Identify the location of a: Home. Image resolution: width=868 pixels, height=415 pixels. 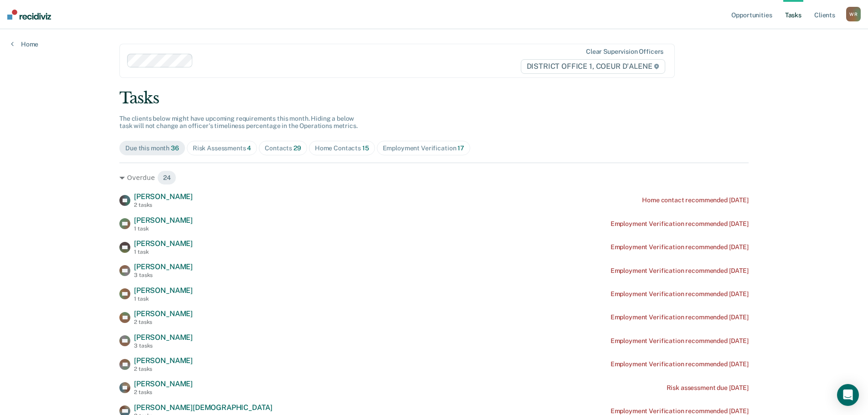
(24, 44).